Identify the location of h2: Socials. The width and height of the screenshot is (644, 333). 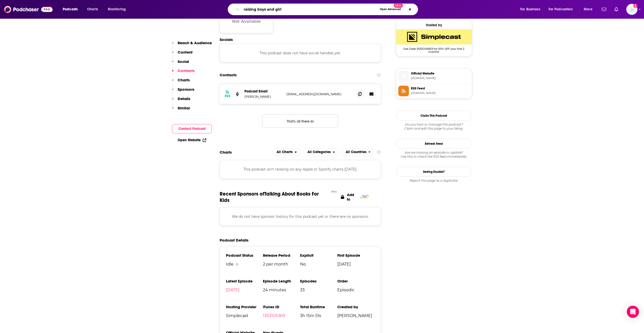
(300, 39).